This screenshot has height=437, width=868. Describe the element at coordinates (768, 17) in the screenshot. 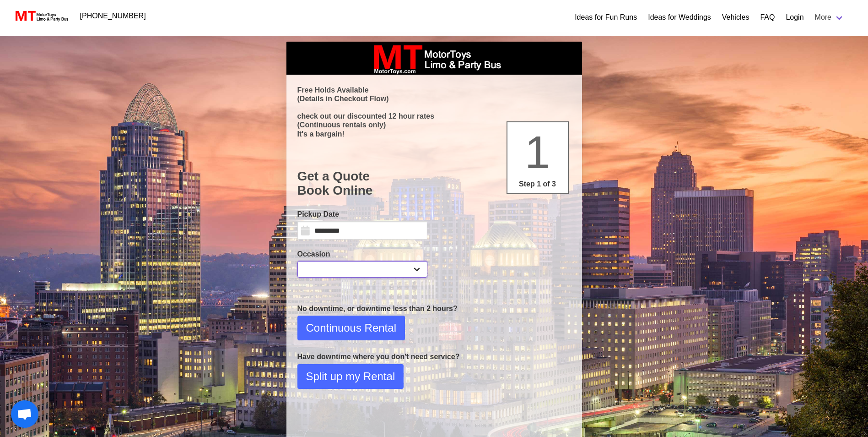

I see `a: FAQ` at that location.